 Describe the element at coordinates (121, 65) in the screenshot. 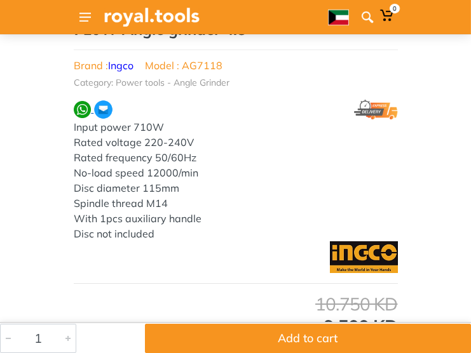

I see `a: Ingco` at that location.